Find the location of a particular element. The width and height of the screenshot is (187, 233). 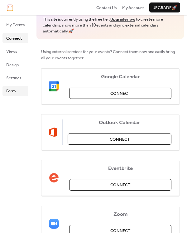

img: eventbrite is located at coordinates (54, 178).